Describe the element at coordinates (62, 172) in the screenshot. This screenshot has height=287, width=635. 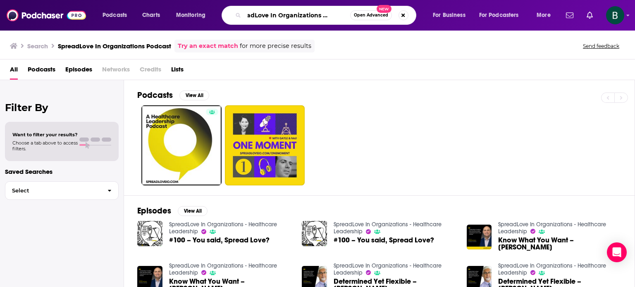
I see `p: Saved Searches` at that location.